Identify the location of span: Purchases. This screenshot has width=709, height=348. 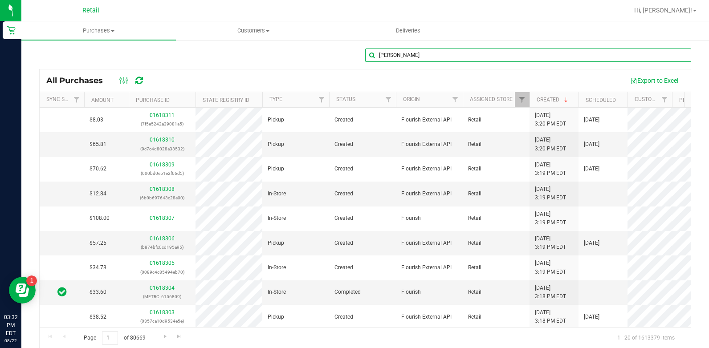
(98, 31).